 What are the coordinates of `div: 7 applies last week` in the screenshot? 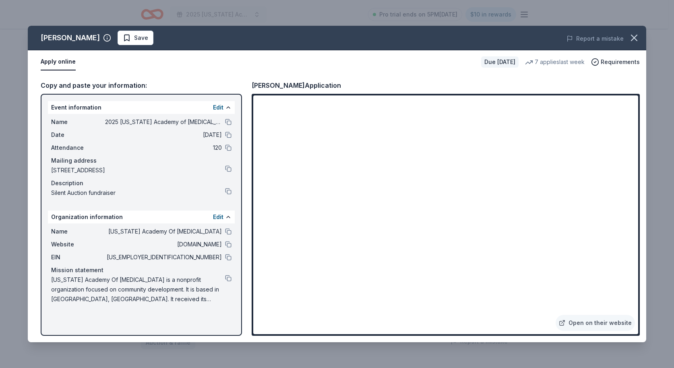 It's located at (555, 62).